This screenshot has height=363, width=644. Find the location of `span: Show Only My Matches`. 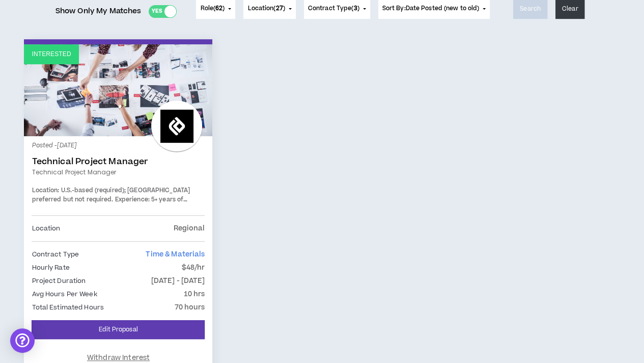

span: Show Only My Matches is located at coordinates (99, 12).